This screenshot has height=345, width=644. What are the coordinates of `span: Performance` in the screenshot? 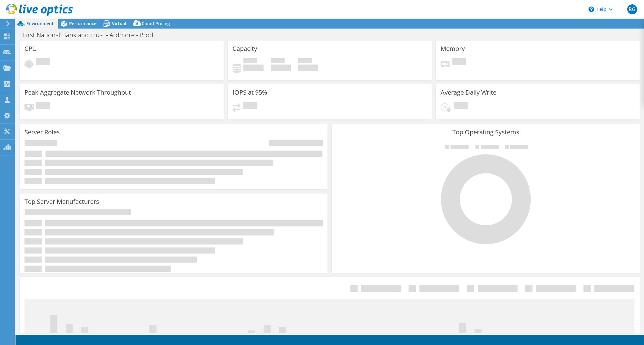 It's located at (83, 23).